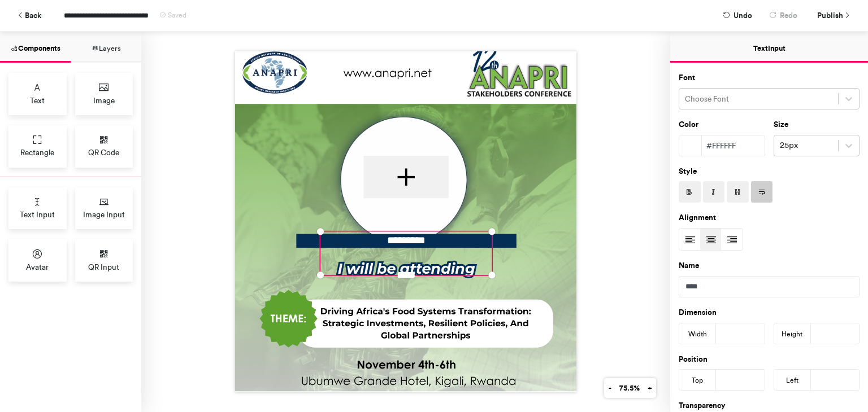  I want to click on span: Avatar, so click(37, 267).